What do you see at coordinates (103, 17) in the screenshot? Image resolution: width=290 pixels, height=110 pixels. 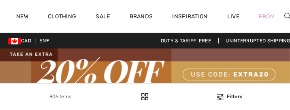 I see `a: Sale` at bounding box center [103, 17].